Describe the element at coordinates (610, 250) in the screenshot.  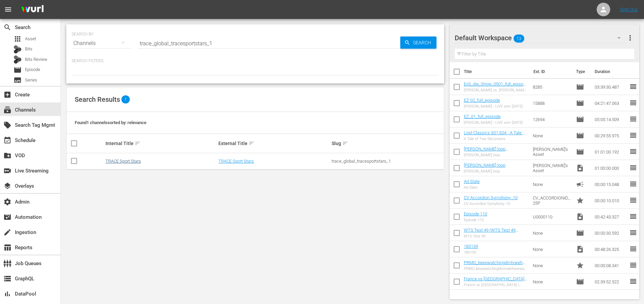
I see `td: 00:48:26.325` at that location.